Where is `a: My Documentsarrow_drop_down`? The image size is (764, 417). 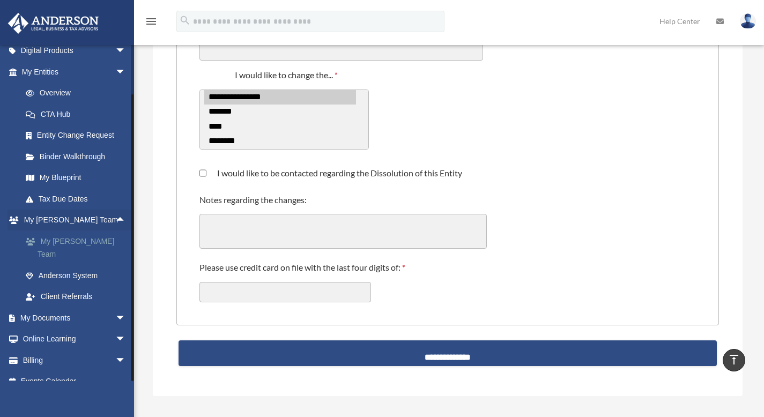 a: My Documentsarrow_drop_down is located at coordinates (75, 318).